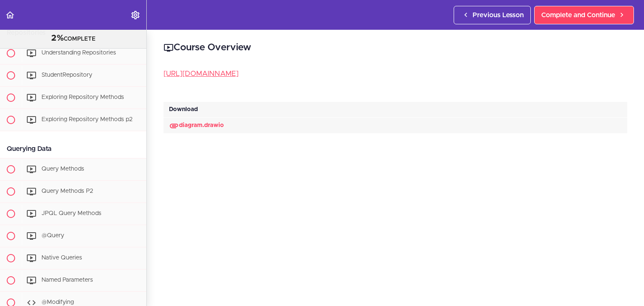 The height and width of the screenshot is (306, 644). Describe the element at coordinates (498, 15) in the screenshot. I see `span: Previous Lesson` at that location.